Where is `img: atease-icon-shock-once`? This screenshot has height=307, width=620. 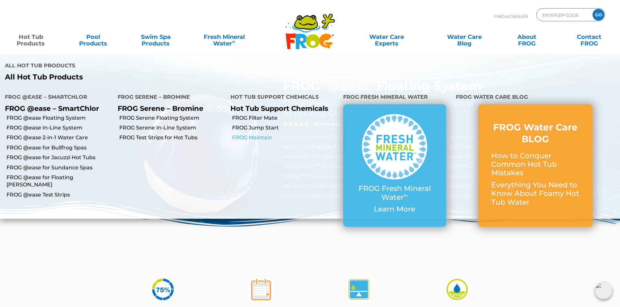 img: atease-icon-shock-once is located at coordinates (261, 289).